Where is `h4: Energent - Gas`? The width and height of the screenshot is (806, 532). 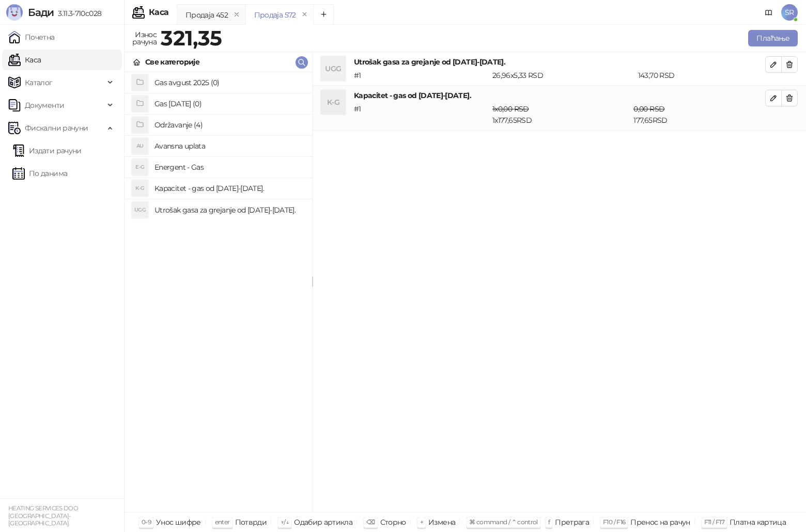 h4: Energent - Gas is located at coordinates (229, 167).